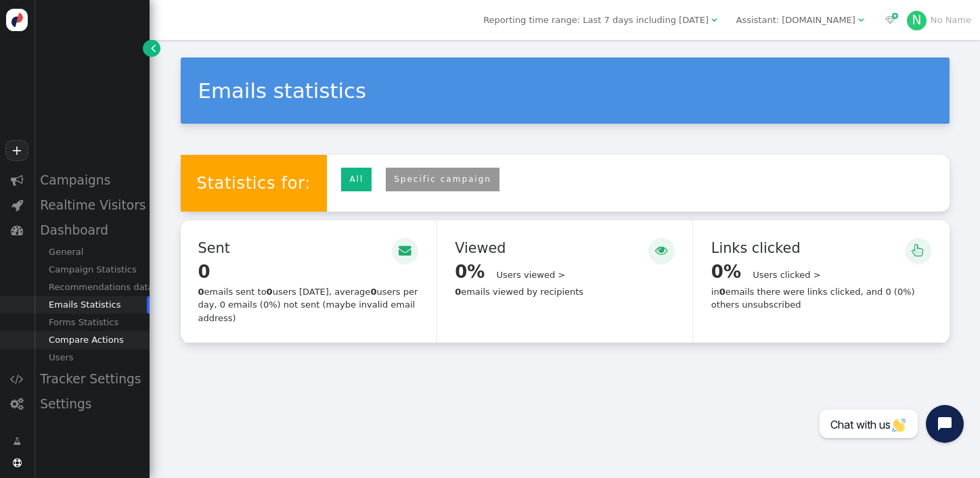  Describe the element at coordinates (821, 298) in the screenshot. I see `div: in emails there were links clicked, and 0 (0%) others unsubscribed` at that location.